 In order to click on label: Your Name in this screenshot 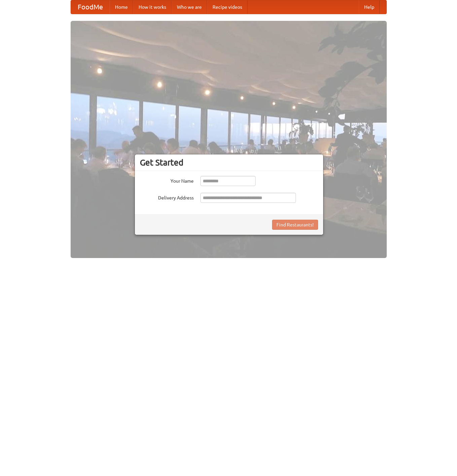, I will do `click(166, 180)`.